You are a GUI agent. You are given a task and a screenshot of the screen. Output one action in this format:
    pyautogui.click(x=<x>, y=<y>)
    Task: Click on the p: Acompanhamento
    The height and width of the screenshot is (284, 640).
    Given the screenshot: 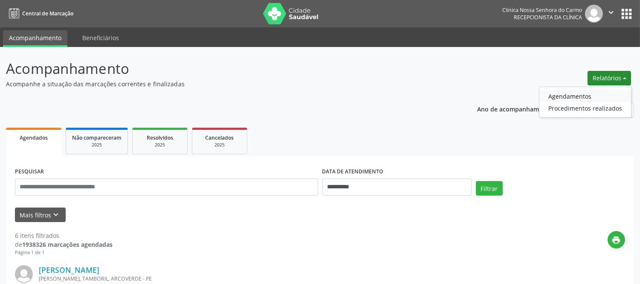 What is the action you would take?
    pyautogui.click(x=226, y=69)
    